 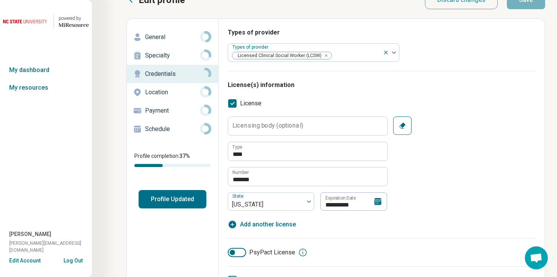 What do you see at coordinates (46, 21) in the screenshot?
I see `a: North Carolina State University powered by` at bounding box center [46, 21].